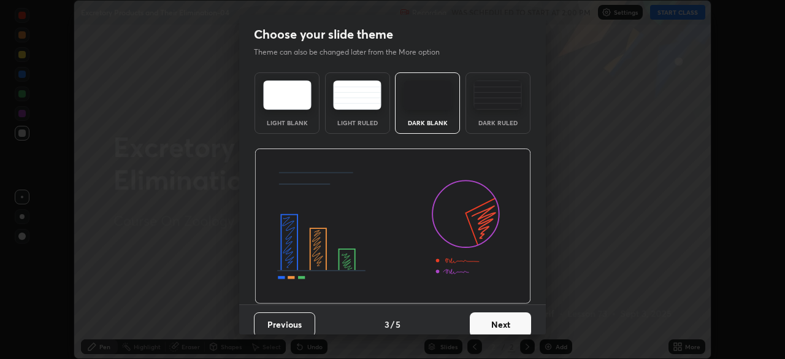  Describe the element at coordinates (500, 324) in the screenshot. I see `button: Next` at that location.